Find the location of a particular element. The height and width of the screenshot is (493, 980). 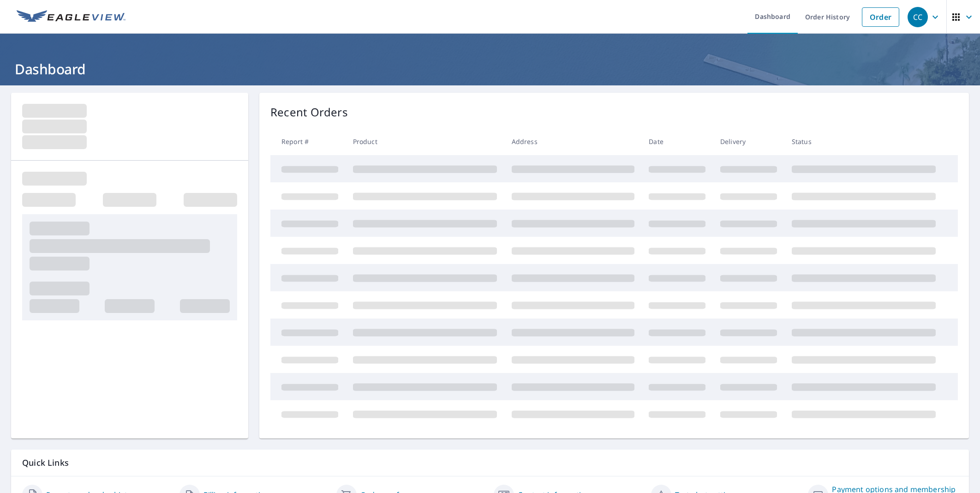

th: Address is located at coordinates (573, 141).